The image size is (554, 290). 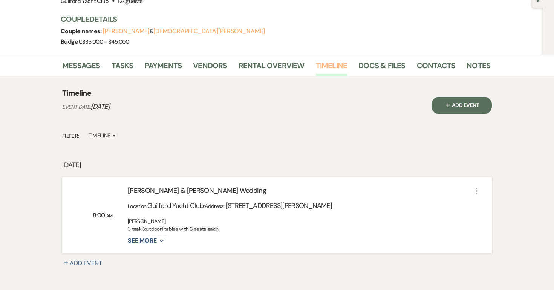 What do you see at coordinates (137, 206) in the screenshot?
I see `span: Location:` at bounding box center [137, 206].